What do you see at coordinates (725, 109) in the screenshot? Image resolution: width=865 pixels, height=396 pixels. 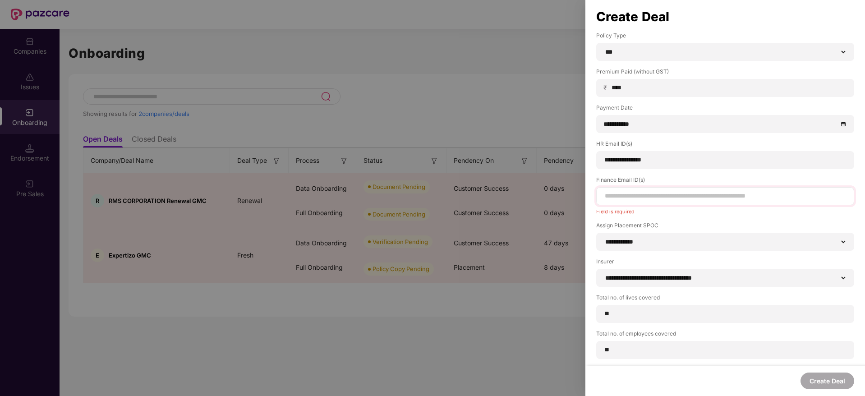 I see `label: Payment Date` at bounding box center [725, 109].